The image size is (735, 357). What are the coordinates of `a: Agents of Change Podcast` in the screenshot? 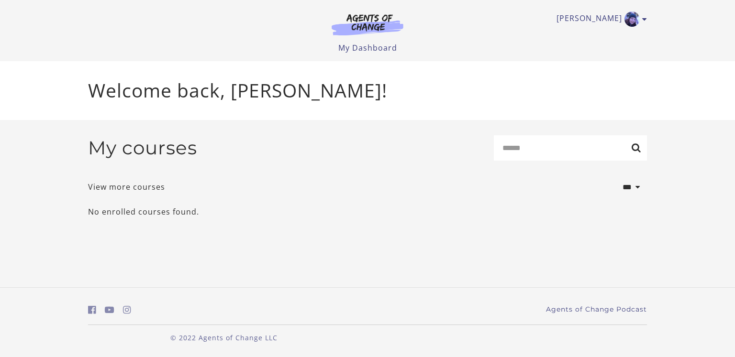 It's located at (596, 310).